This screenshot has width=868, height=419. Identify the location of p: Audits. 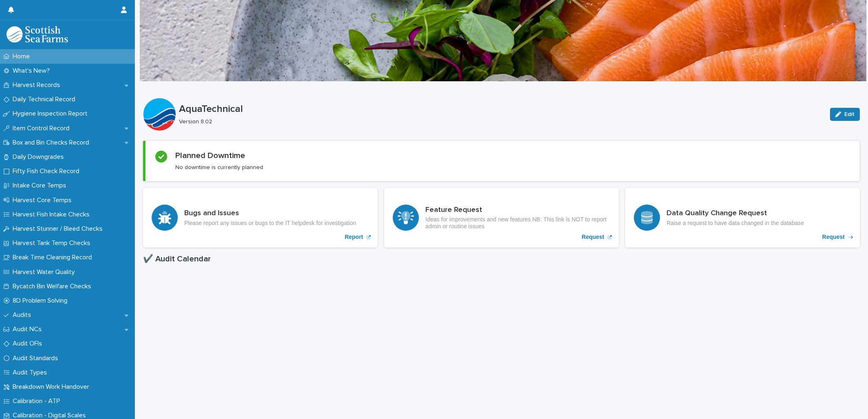
(23, 315).